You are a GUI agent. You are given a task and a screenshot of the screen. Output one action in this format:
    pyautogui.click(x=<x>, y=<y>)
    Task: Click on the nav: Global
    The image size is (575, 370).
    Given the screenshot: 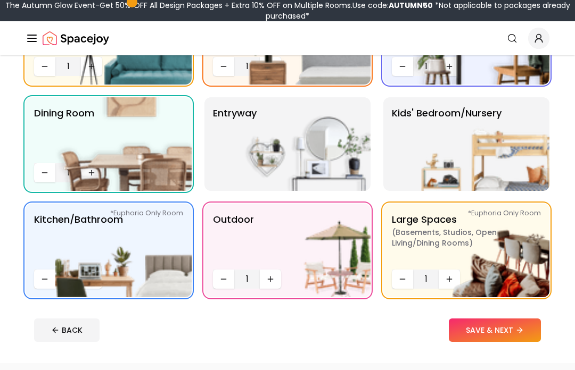 What is the action you would take?
    pyautogui.click(x=287, y=38)
    